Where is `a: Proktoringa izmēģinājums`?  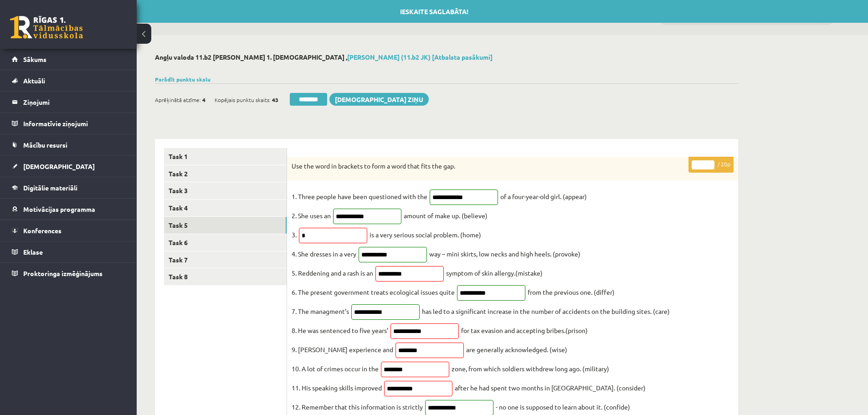
a: Proktoringa izmēģinājums is located at coordinates (68, 273).